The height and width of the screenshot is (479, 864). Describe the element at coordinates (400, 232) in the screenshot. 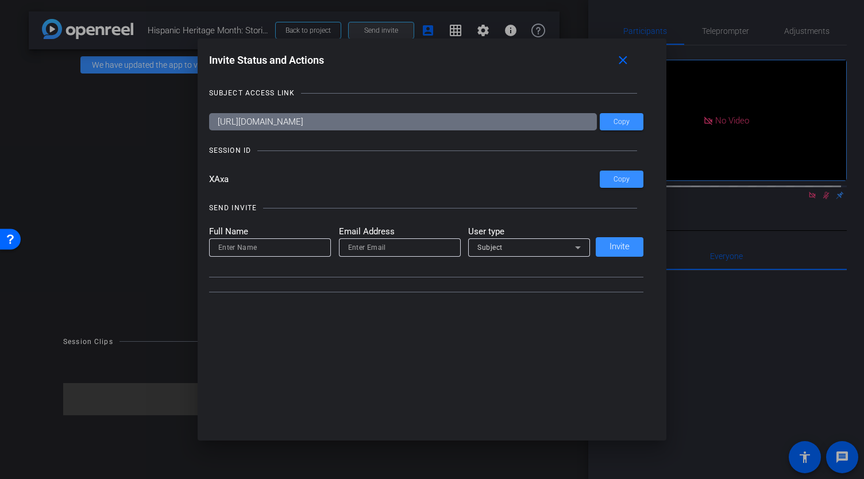

I see `mat-label: Email Address` at that location.